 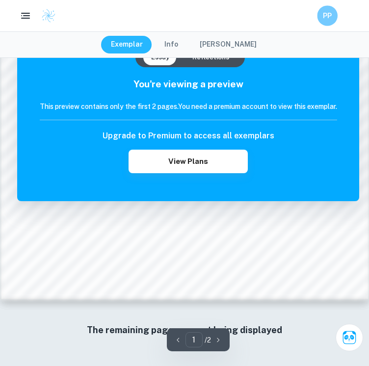 What do you see at coordinates (127, 45) in the screenshot?
I see `button: Exemplar` at bounding box center [127, 45].